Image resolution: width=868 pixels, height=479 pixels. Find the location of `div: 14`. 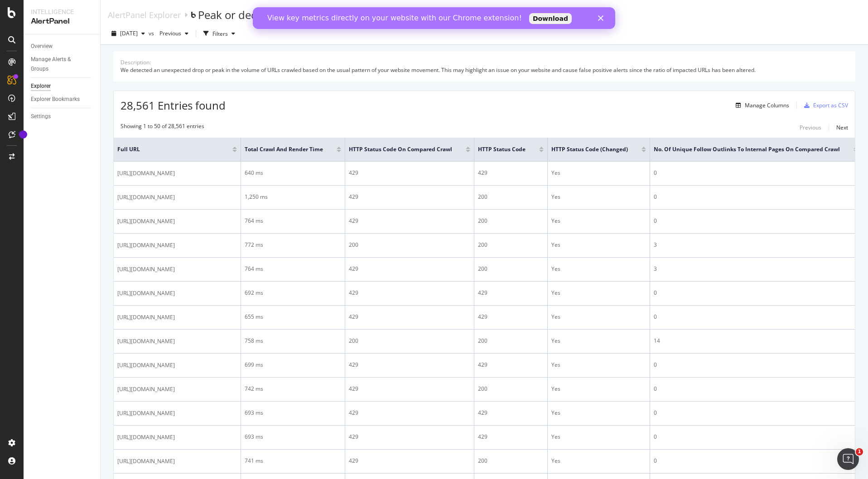

div: 14 is located at coordinates (756, 341).